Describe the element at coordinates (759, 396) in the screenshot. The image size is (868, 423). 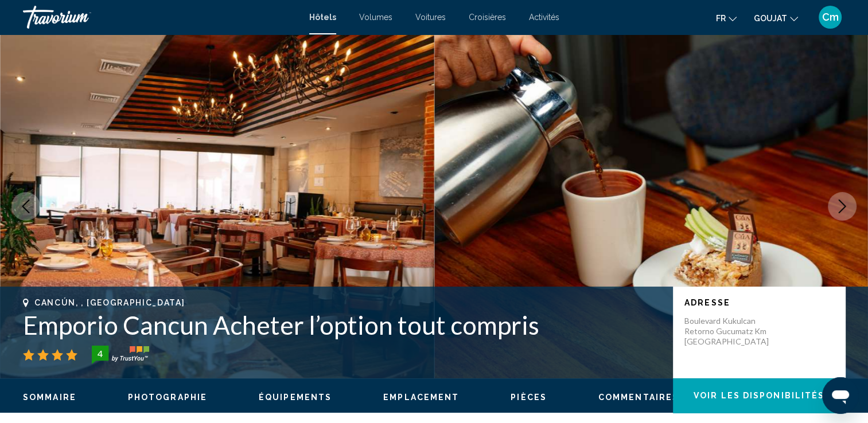
I see `span: Voir les disponibilités` at that location.